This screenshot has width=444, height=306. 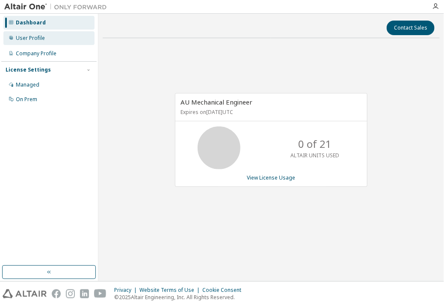 What do you see at coordinates (100, 293) in the screenshot?
I see `img: youtube.svg` at bounding box center [100, 293].